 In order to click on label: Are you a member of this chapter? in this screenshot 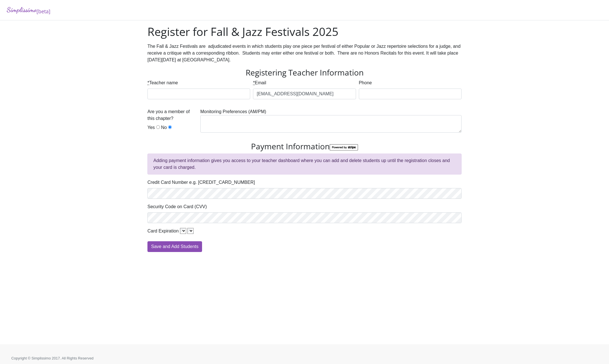, I will do `click(172, 115)`.